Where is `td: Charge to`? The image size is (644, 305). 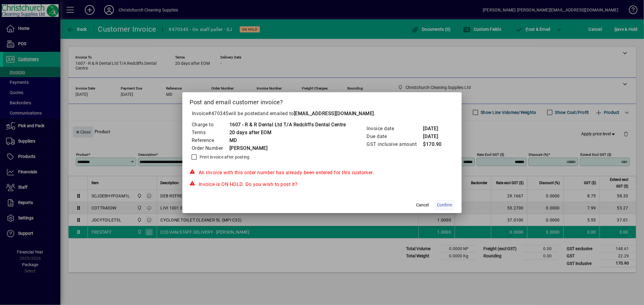
td: Charge to is located at coordinates (210, 125).